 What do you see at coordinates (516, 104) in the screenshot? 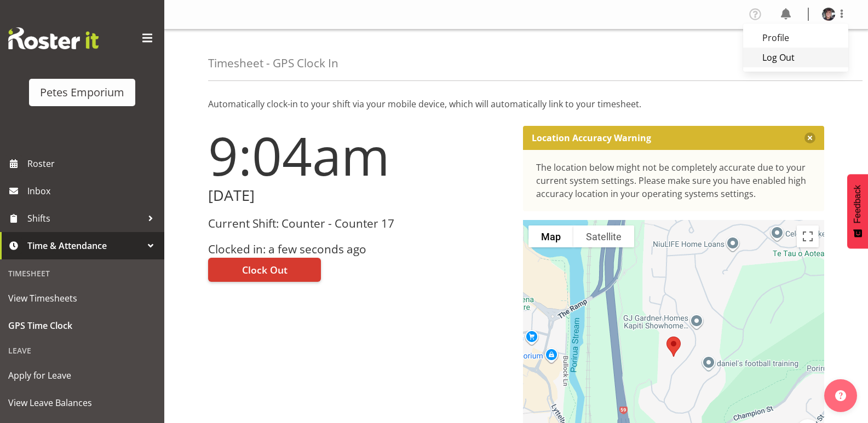
I see `p: Automatically clock-in to your shift via your mobile device, which will automatically link to you...` at bounding box center [516, 104].